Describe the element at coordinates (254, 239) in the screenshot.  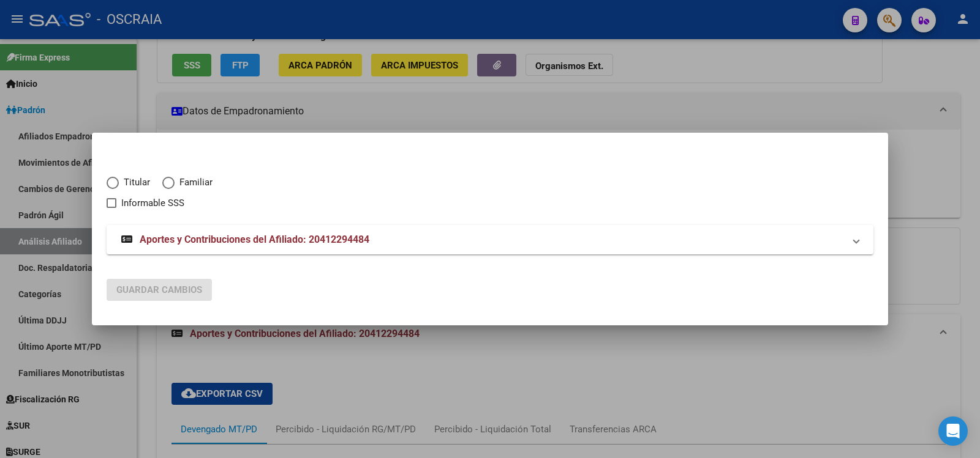
I see `span: Aportes y Contribuciones del Afiliado: 20412294484` at that location.